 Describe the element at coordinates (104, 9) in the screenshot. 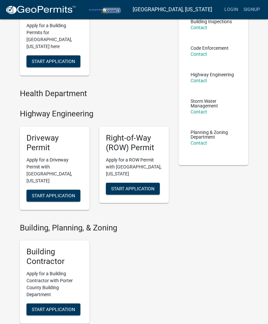

I see `img: Porter County, Indiana` at that location.